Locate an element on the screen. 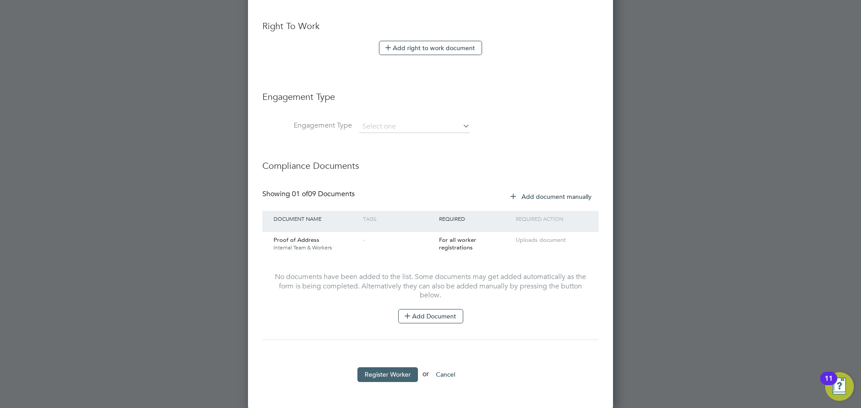 The image size is (861, 408). h3: Right To Work is located at coordinates (430, 26).